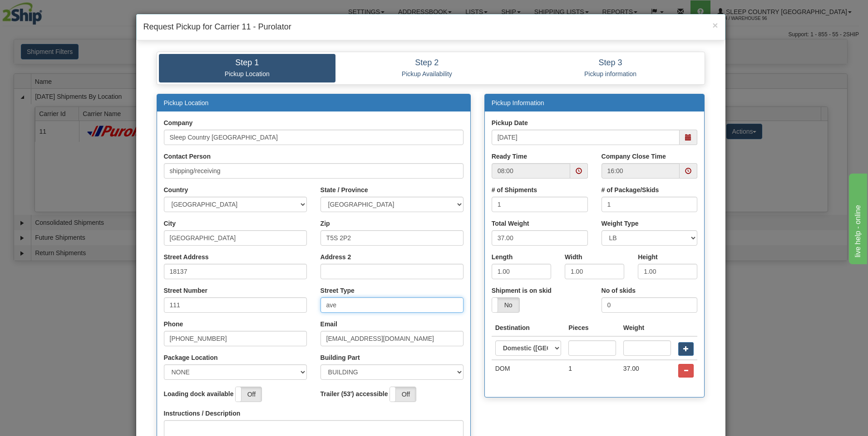 The width and height of the screenshot is (868, 436). Describe the element at coordinates (426, 63) in the screenshot. I see `h4: Step 2` at that location.